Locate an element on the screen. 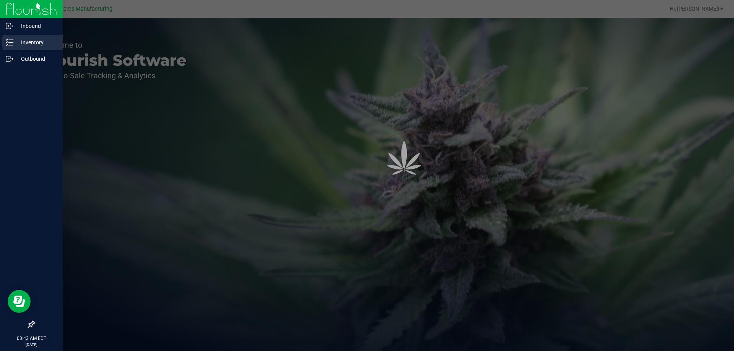 The image size is (734, 351). inline-svg: Outbound is located at coordinates (10, 59).